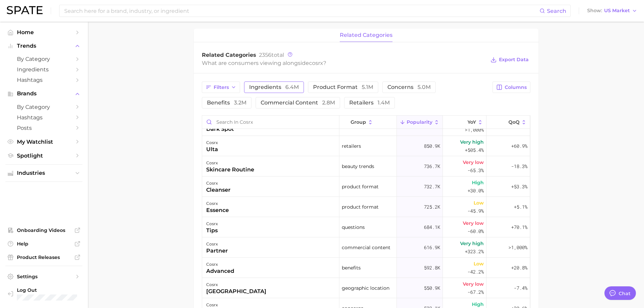 Image resolution: width=644 pixels, height=308 pixels. Describe the element at coordinates (44, 46) in the screenshot. I see `span: Trends` at that location.